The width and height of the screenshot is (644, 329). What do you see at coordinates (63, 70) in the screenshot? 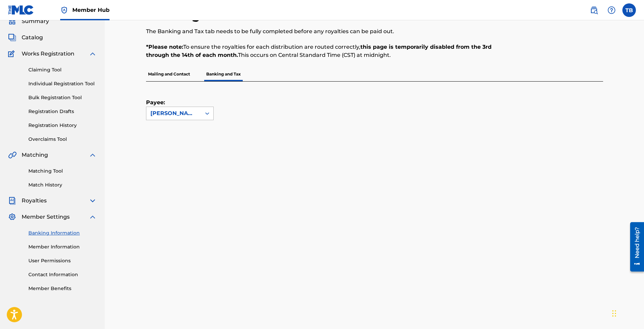
I see `a: Claiming Tool` at bounding box center [63, 70].